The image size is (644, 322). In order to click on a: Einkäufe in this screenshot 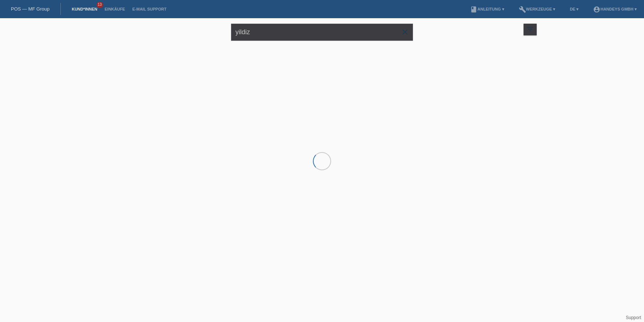, I will do `click(114, 9)`.